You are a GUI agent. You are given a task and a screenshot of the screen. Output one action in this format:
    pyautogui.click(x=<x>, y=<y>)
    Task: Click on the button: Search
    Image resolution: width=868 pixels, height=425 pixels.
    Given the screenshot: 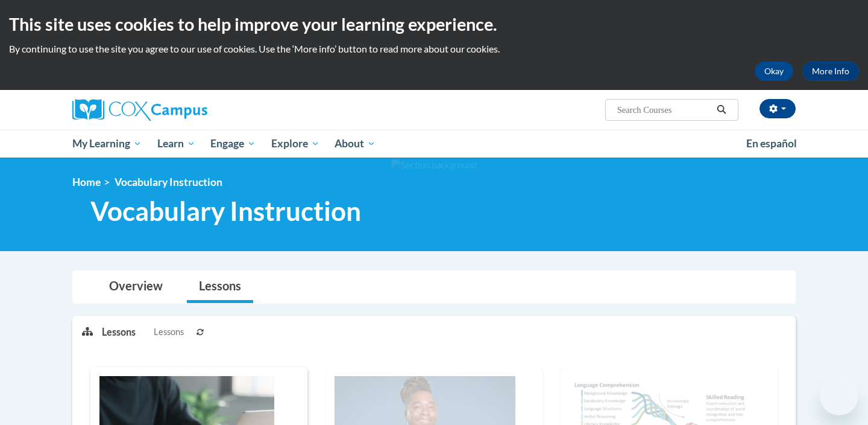 What is the action you would take?
    pyautogui.click(x=722, y=110)
    